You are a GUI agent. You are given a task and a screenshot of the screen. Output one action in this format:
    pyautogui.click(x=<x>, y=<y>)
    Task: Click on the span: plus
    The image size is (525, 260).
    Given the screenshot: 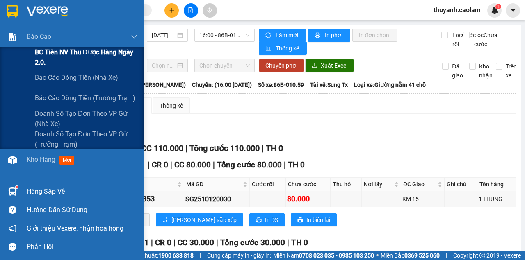 What is the action you would take?
    pyautogui.click(x=172, y=10)
    